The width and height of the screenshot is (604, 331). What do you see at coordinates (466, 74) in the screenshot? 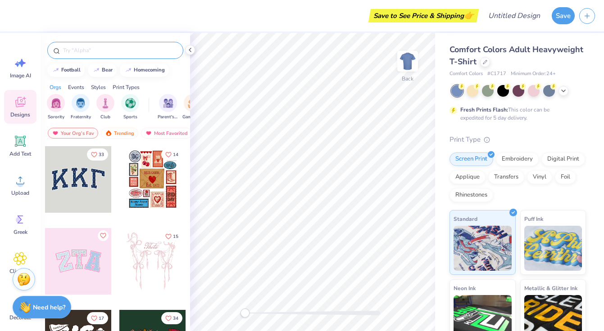
I see `span: Comfort Colors` at bounding box center [466, 74].